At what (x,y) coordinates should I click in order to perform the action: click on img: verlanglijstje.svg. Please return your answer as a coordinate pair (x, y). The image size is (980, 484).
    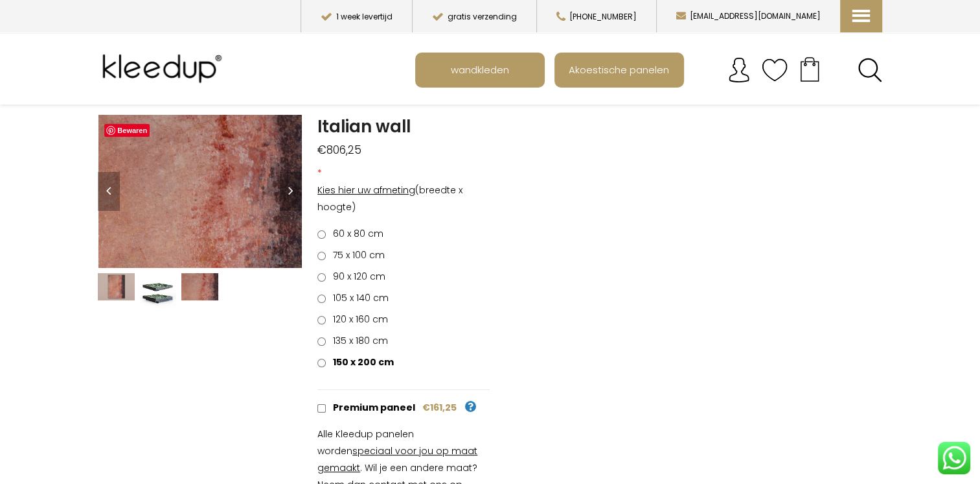
    Looking at the image, I should click on (775, 70).